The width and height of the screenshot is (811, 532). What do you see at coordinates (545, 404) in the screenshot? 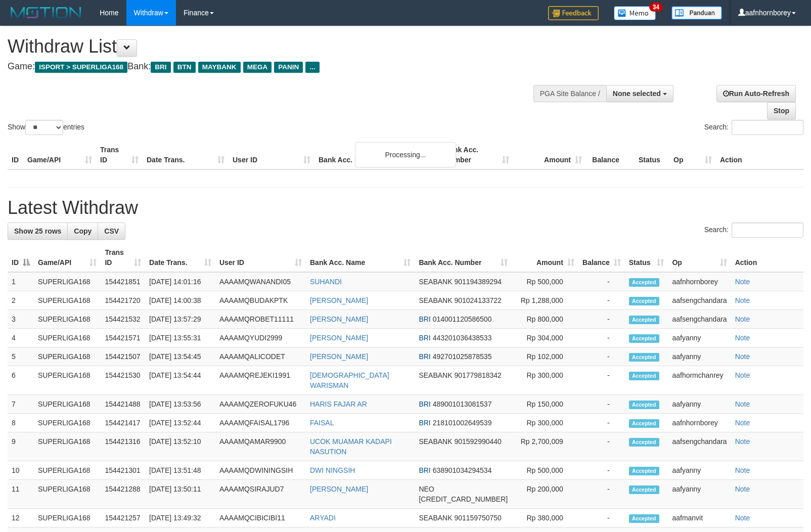
I see `td: Rp 150,000` at bounding box center [545, 404].